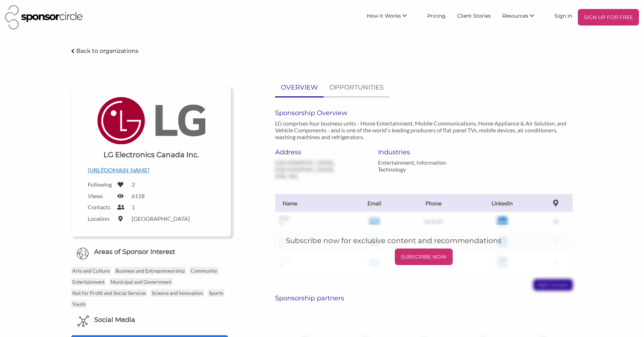 This screenshot has width=644, height=337. Describe the element at coordinates (151, 120) in the screenshot. I see `img: Logo` at that location.